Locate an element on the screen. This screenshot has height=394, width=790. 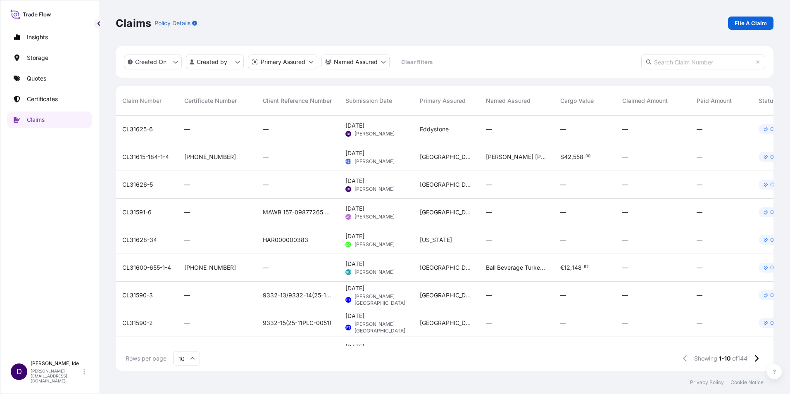
span: CL31625-6 is located at coordinates (138, 129).